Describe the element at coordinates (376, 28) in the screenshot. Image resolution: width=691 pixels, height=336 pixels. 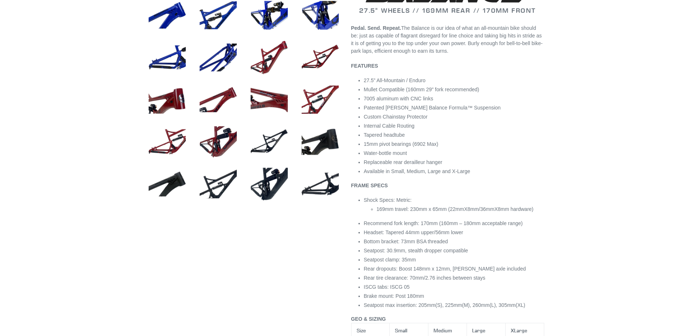
I see `b: Pedal. Send. Repeat.` at that location.